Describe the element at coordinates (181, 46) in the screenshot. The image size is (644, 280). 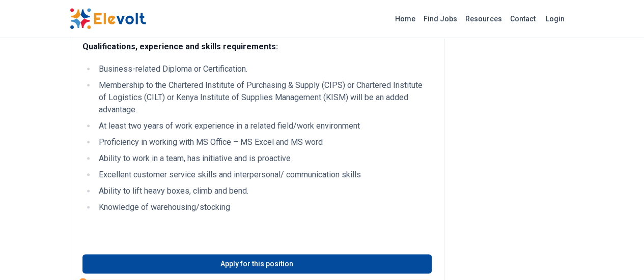
I see `strong: Qualifications, experience and skills requirements:` at that location.